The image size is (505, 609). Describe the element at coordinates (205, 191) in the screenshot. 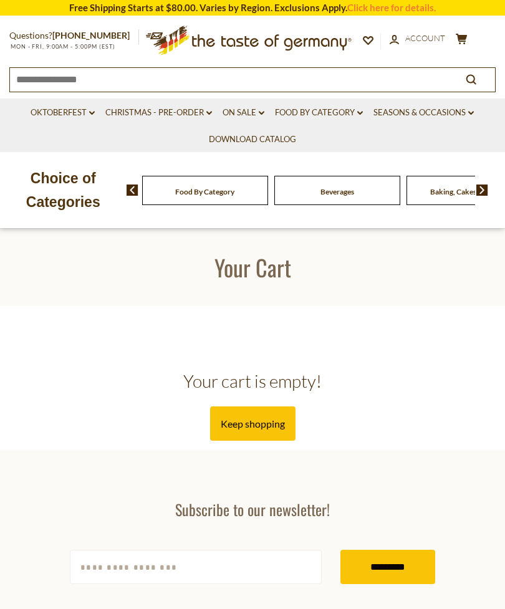

I see `span: Food By Category` at that location.